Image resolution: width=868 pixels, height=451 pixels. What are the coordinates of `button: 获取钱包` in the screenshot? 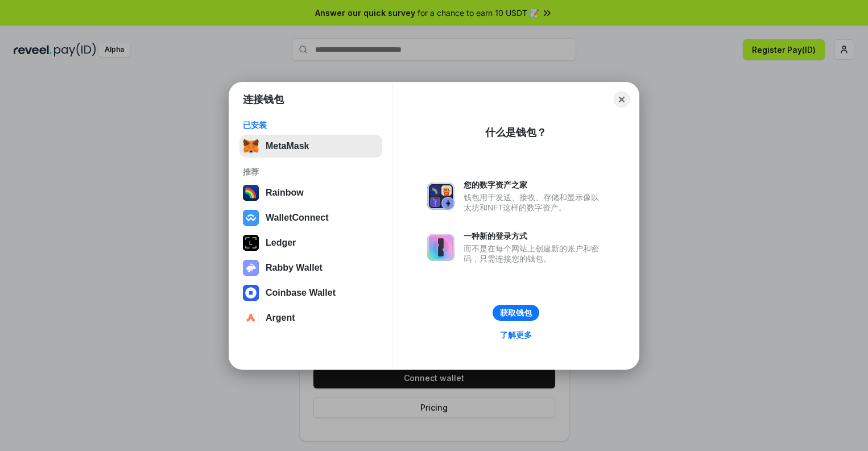 It's located at (516, 313).